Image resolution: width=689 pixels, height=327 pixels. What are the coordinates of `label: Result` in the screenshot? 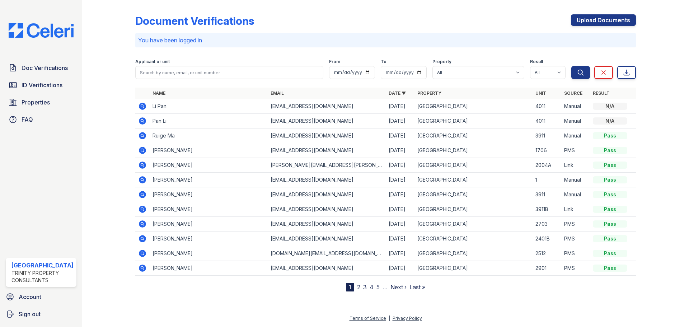 It's located at (537, 62).